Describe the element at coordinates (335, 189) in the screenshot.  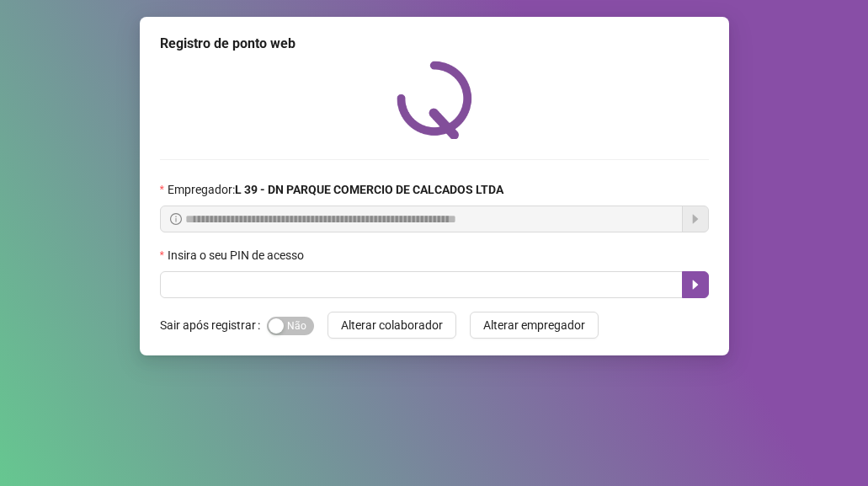
I see `span: Empregador :` at that location.